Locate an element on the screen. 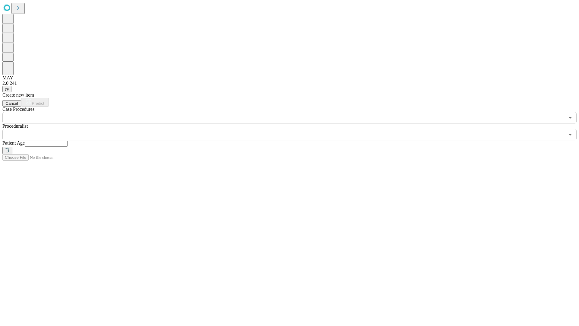 The image size is (579, 326). button: Cancel is located at coordinates (12, 103).